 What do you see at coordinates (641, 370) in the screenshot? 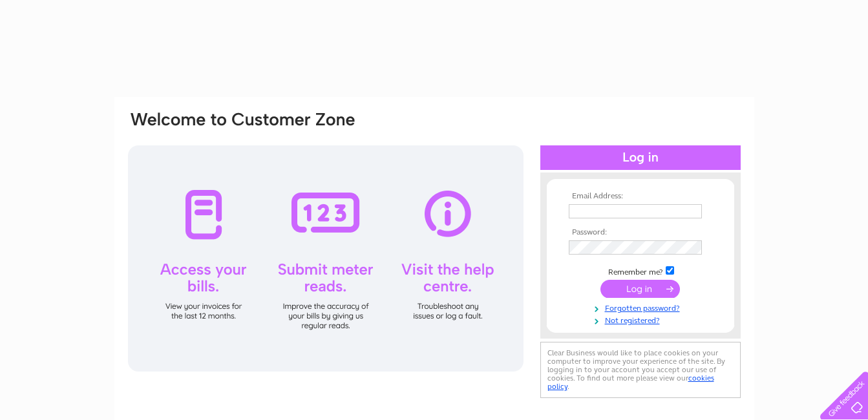
I see `div: Clear Business would like to place cookies on your computer to improve your experience of the sit...` at bounding box center [641, 370].